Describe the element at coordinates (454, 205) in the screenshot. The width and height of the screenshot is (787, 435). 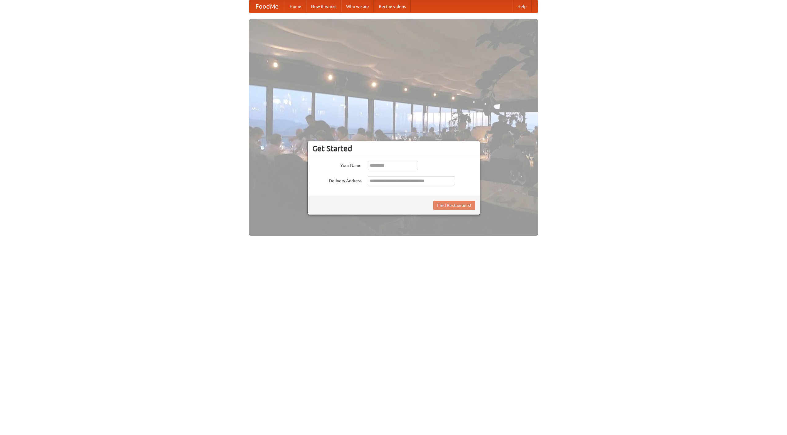
I see `button: Find Restaurants!` at that location.